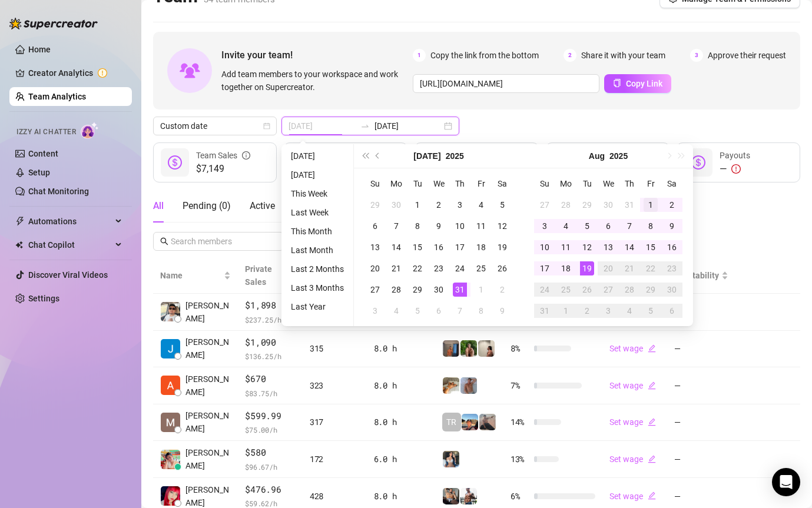  I want to click on td: 2025-08-17, so click(544, 268).